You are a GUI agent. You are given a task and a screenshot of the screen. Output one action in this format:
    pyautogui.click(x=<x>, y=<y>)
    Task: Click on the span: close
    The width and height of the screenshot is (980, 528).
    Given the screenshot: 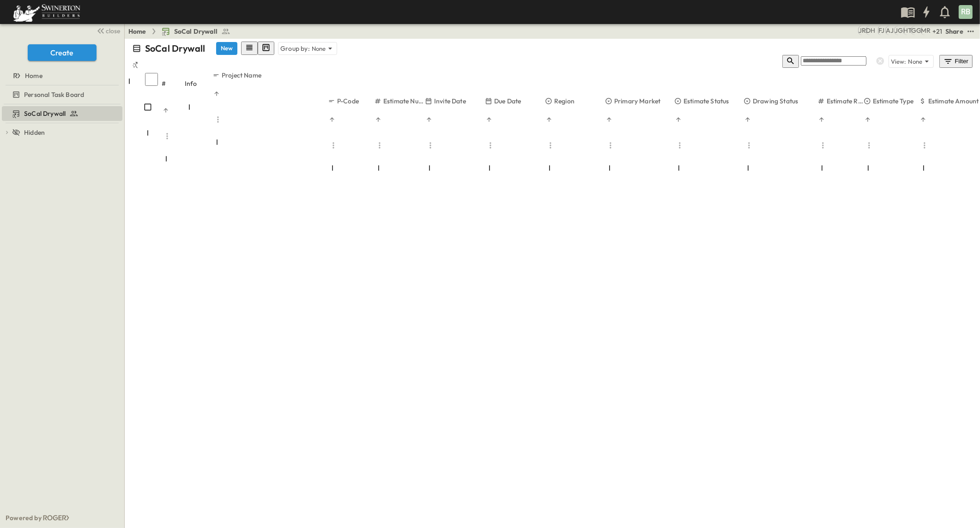 What is the action you would take?
    pyautogui.click(x=113, y=31)
    